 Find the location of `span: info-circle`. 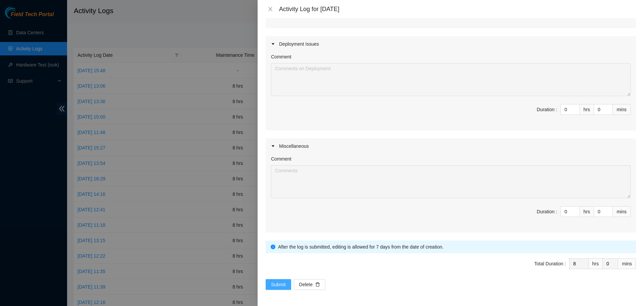

span: info-circle is located at coordinates (273, 247).